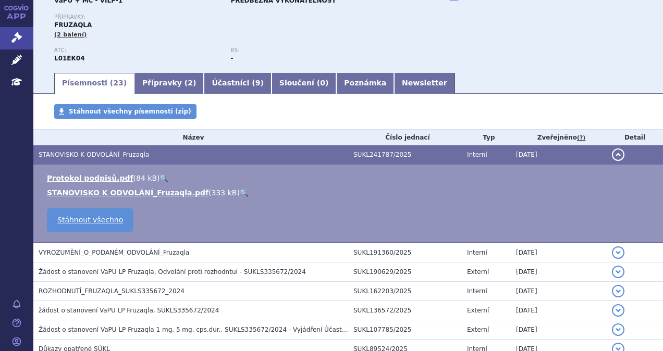 This screenshot has height=351, width=663. Describe the element at coordinates (118, 83) in the screenshot. I see `span: 23` at that location.